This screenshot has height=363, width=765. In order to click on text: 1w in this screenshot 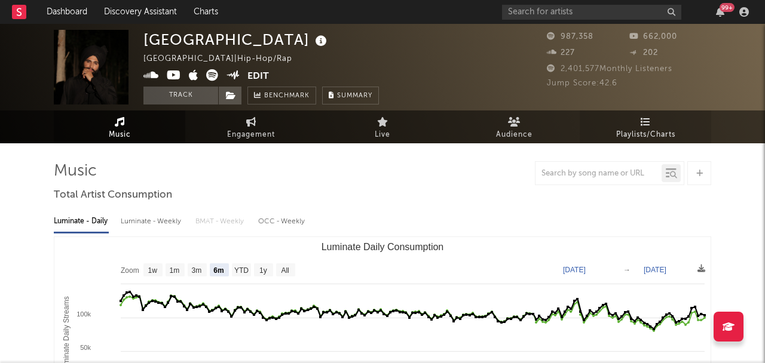, I will do `click(153, 271)`.